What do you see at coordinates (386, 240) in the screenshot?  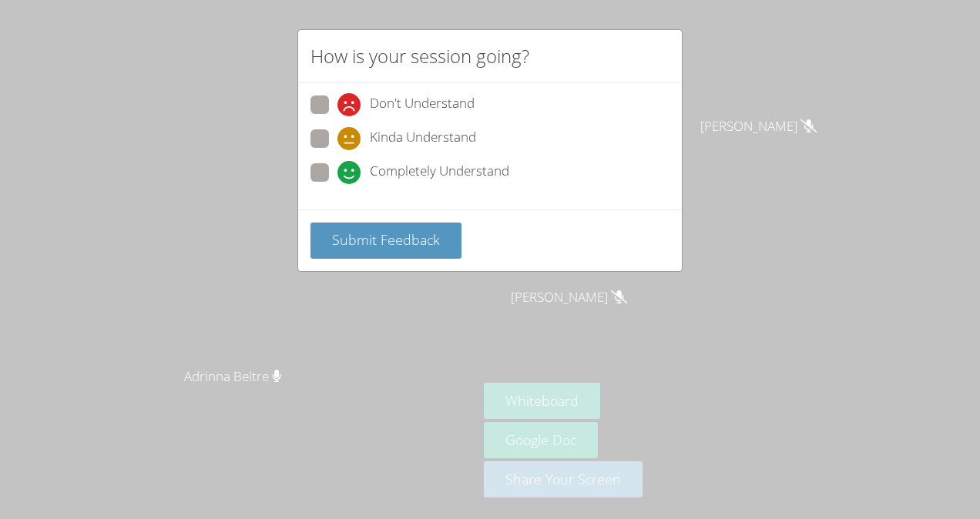 I see `button: Submit Feedback` at bounding box center [386, 240].